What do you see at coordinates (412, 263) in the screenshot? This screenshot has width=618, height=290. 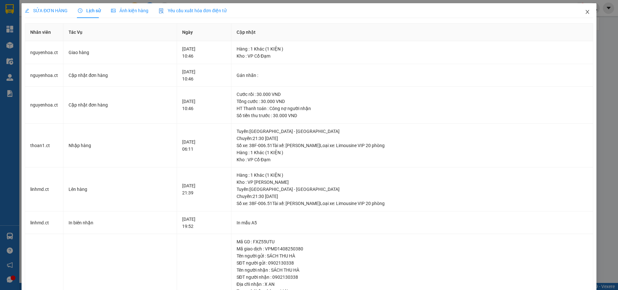 I see `div: SĐT người gửi : 0902130338` at bounding box center [412, 263].